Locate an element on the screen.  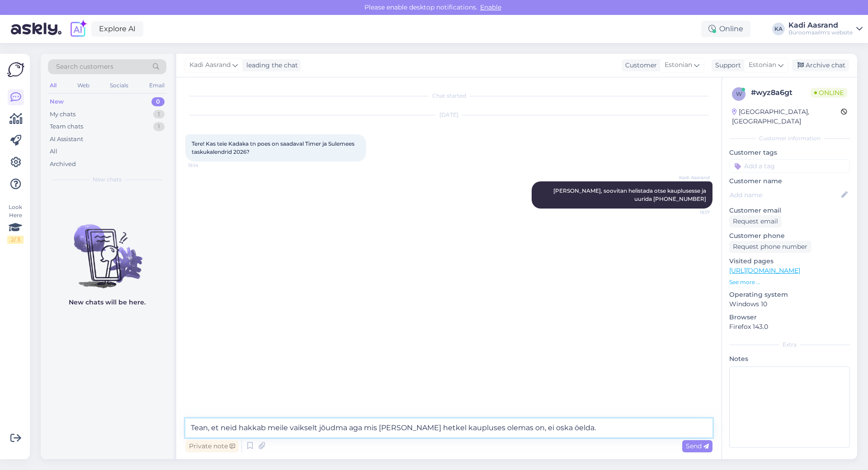
div: Team chats is located at coordinates (67, 126).